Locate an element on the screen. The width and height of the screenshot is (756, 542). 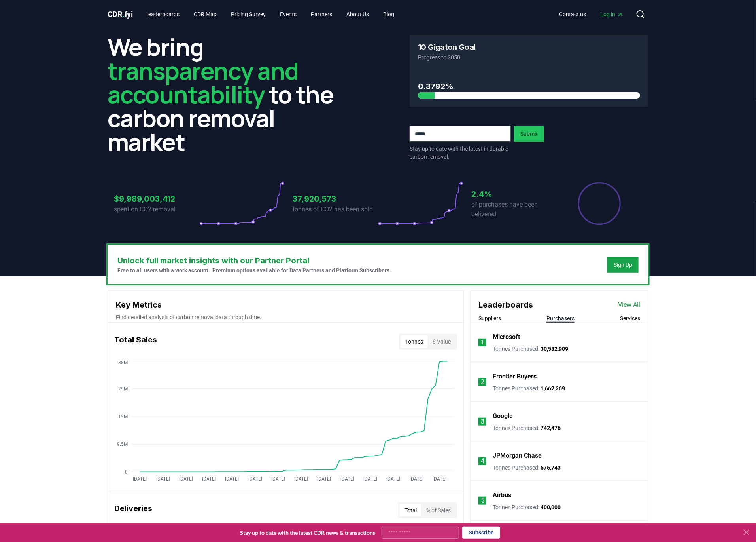
p: of purchases have been delivered is located at coordinates (514, 209).